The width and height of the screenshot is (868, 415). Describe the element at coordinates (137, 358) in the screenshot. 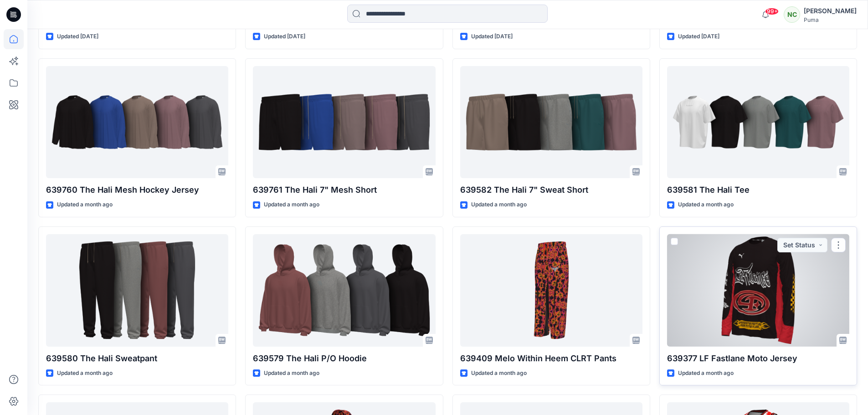

I see `p: 639580 The Hali Sweatpant` at that location.